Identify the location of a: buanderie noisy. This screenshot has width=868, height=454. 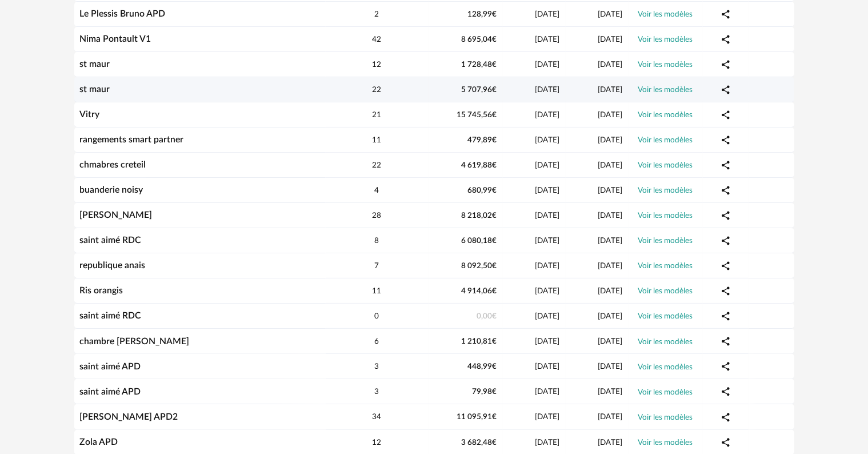
(112, 189).